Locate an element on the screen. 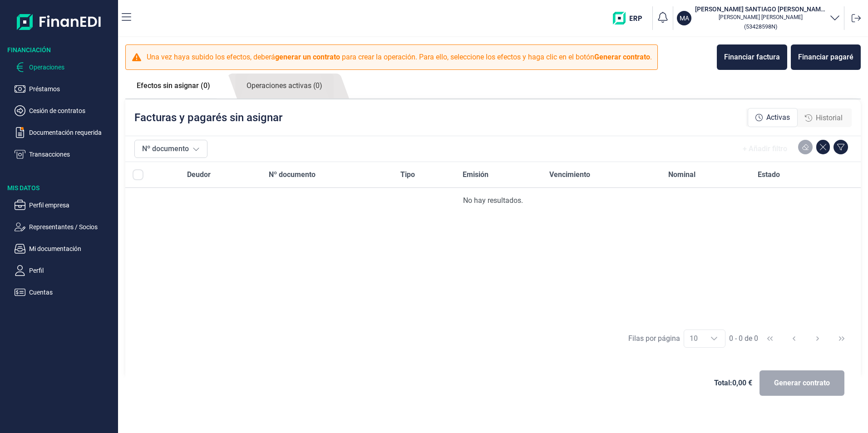 The height and width of the screenshot is (433, 868). span: Vencimiento is located at coordinates (570, 175).